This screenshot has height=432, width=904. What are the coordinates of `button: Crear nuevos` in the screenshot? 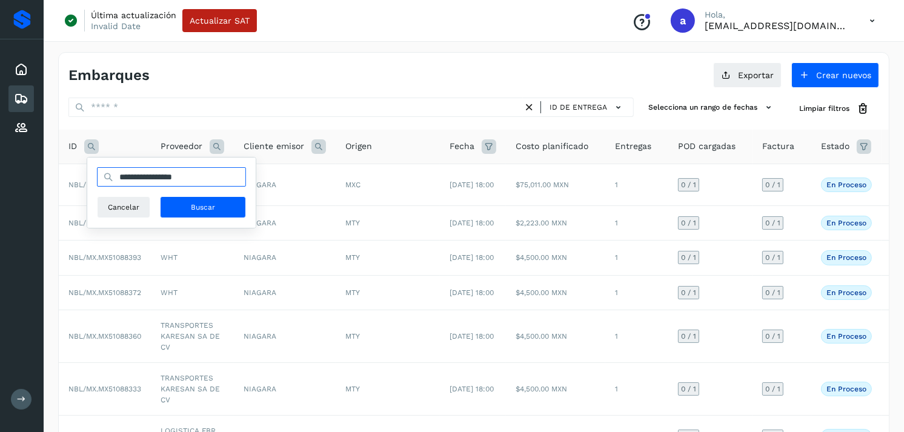 It's located at (835, 75).